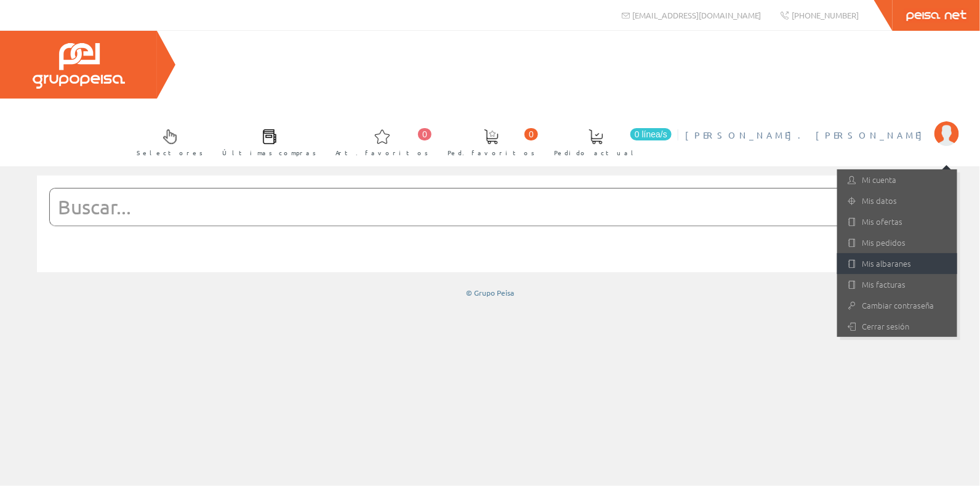  Describe the element at coordinates (491, 153) in the screenshot. I see `span: Ped. favoritos` at that location.